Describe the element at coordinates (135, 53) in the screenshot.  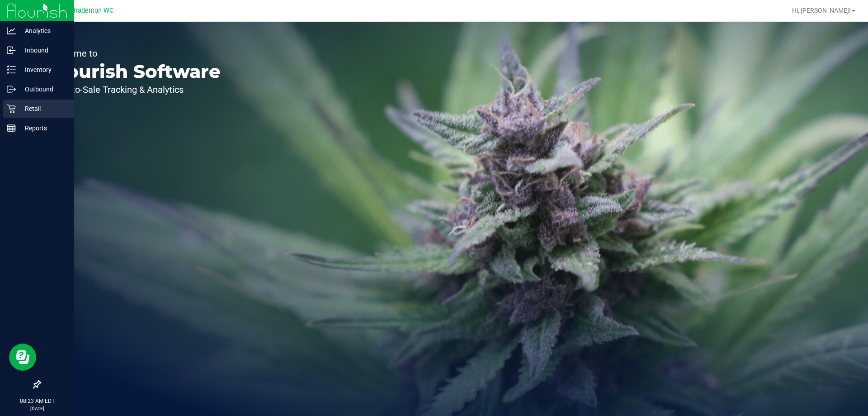
I see `p: Welcome to` at that location.